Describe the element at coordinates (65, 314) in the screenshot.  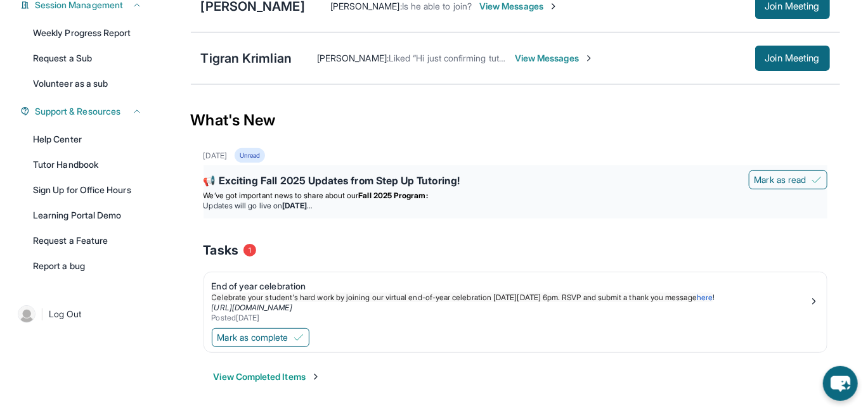
I see `span: Log Out` at that location.